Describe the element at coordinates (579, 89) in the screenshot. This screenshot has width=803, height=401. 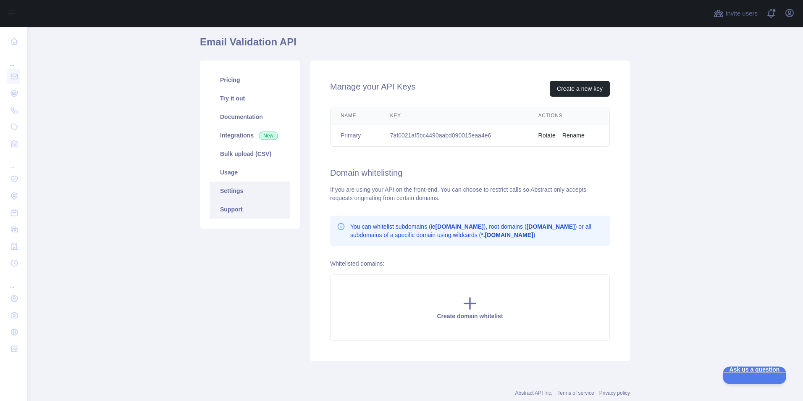
I see `button: Create a new key` at that location.